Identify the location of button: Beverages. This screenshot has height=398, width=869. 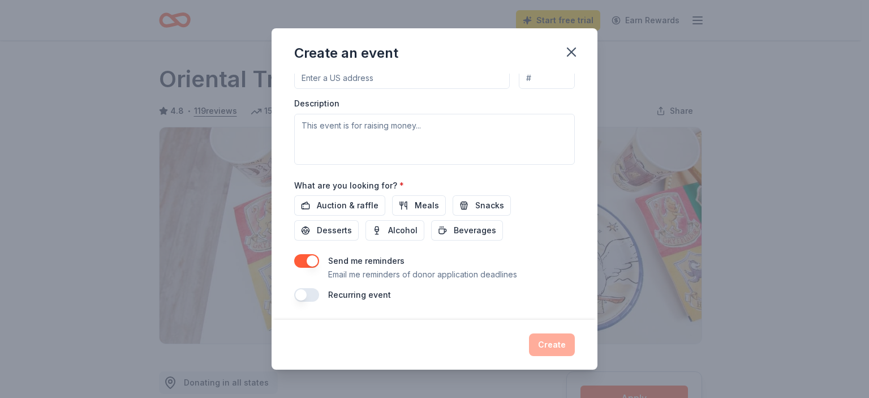
(467, 230).